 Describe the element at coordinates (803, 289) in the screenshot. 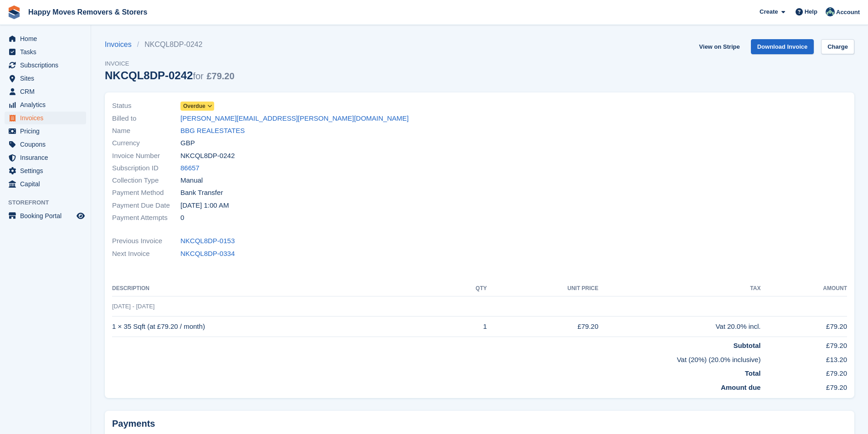

I see `th: Amount` at that location.